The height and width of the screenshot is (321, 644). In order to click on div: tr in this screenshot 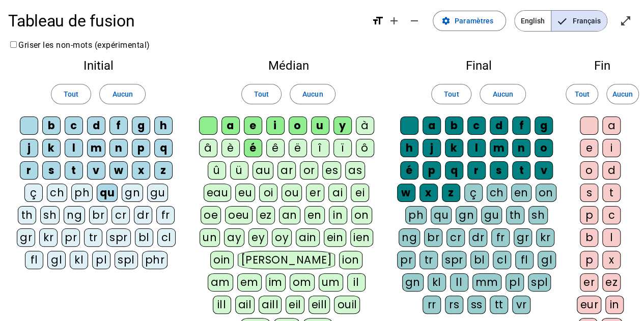, I will do `click(93, 237)`.